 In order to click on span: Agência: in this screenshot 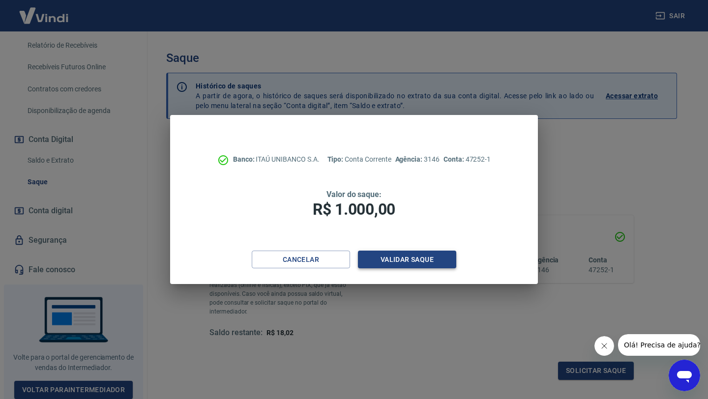, I will do `click(409, 159)`.